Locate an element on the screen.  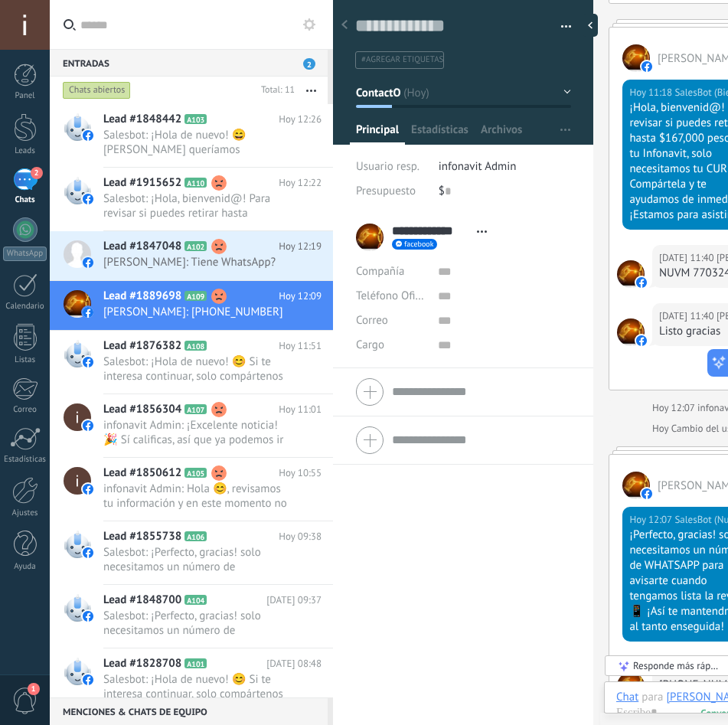
div: WhatsApp is located at coordinates (25, 253).